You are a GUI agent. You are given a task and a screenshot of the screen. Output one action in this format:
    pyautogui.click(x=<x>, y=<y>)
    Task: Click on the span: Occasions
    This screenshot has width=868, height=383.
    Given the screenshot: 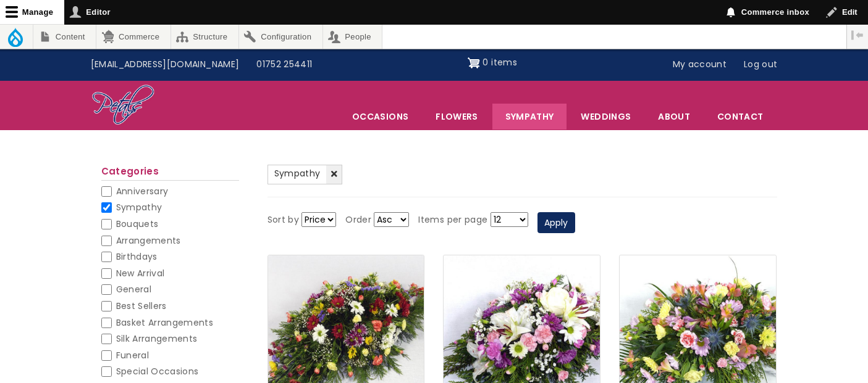 What is the action you would take?
    pyautogui.click(x=380, y=117)
    